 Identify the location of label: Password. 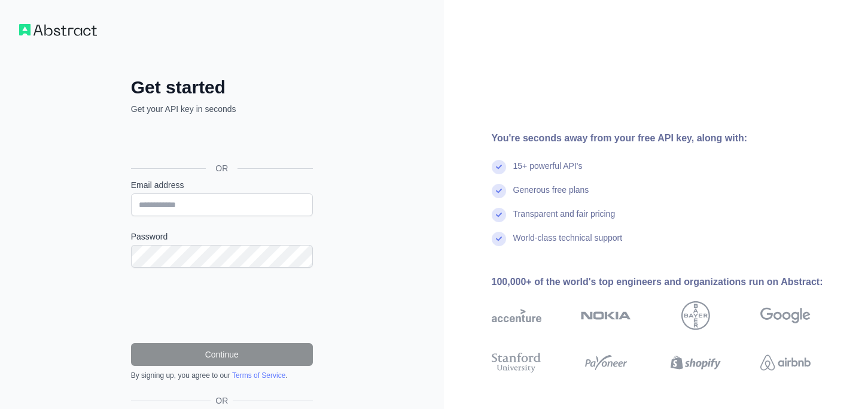
(222, 237).